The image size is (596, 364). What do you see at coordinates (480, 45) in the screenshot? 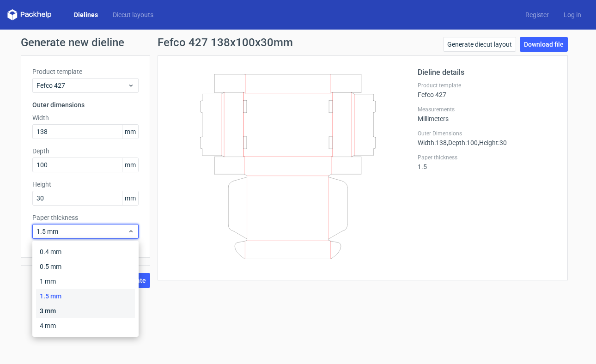
I see `a: Generate diecut layout` at bounding box center [480, 45].